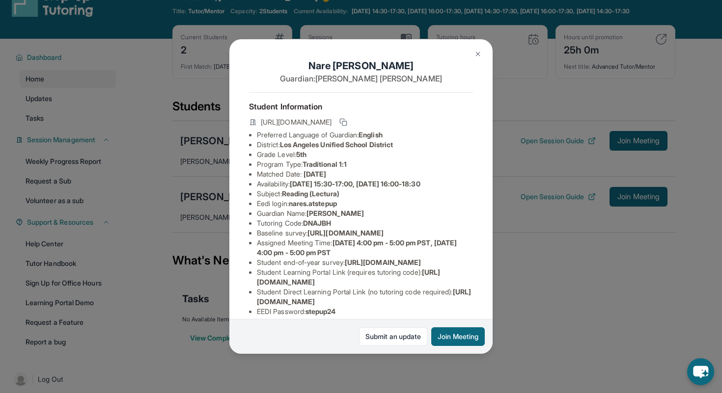 Image resolution: width=722 pixels, height=393 pixels. Describe the element at coordinates (370, 135) in the screenshot. I see `span: English` at that location.